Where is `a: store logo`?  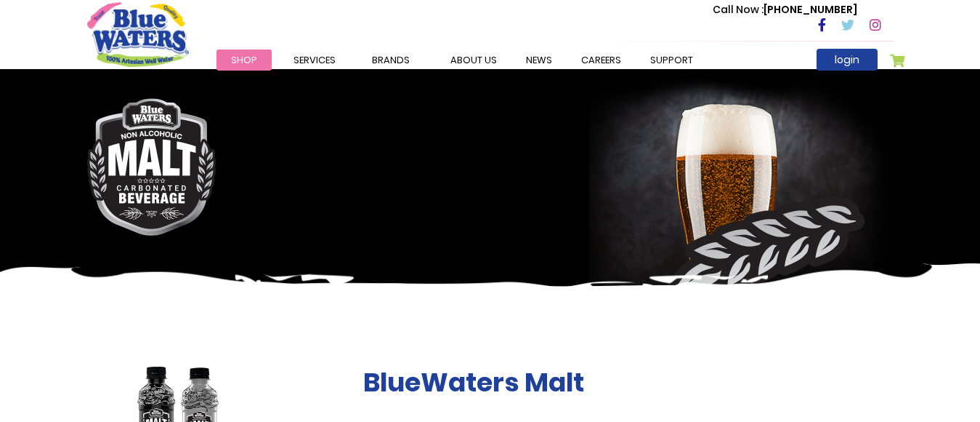
a: store logo is located at coordinates (138, 34).